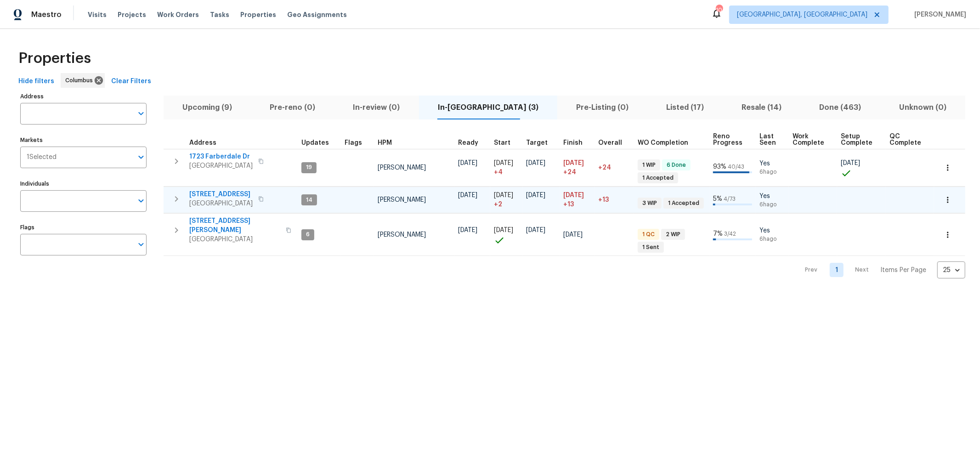 This screenshot has width=980, height=465. What do you see at coordinates (720, 166) in the screenshot?
I see `span: 93 %` at bounding box center [720, 166].